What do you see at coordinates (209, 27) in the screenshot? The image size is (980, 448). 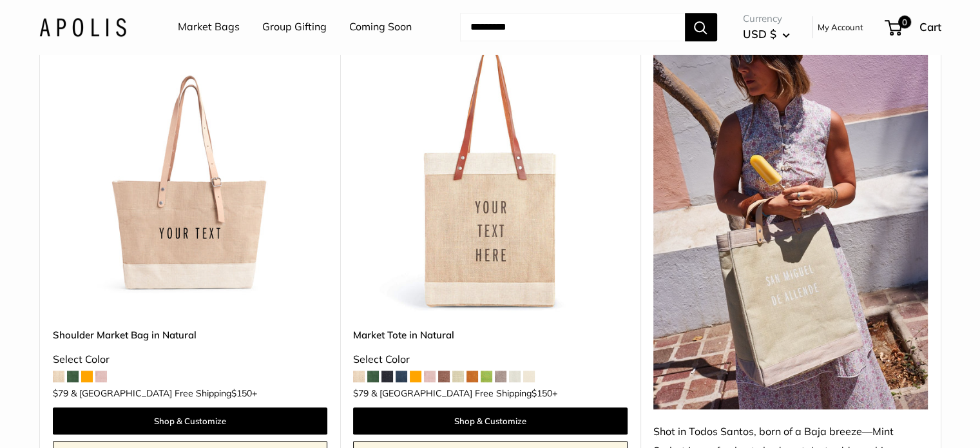 I see `a: Market Bags` at bounding box center [209, 27].